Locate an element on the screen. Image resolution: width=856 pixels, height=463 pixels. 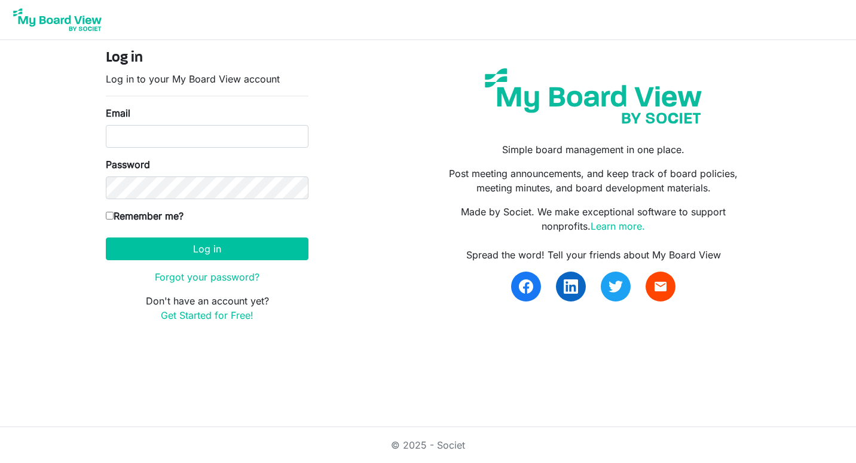
img: twitter.svg is located at coordinates (615, 286).